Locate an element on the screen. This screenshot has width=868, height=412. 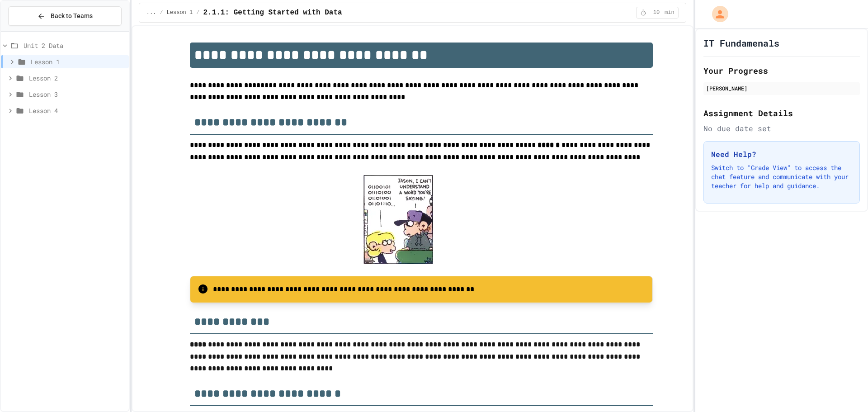
h2: Your Progress is located at coordinates (781, 71).